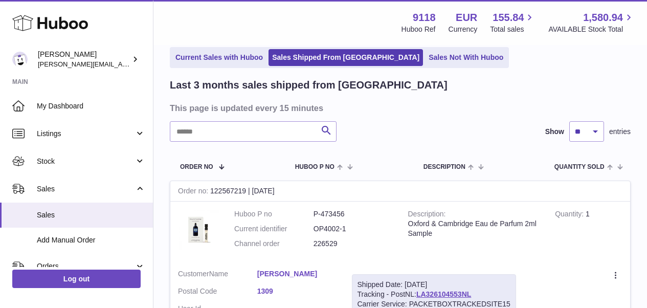 The height and width of the screenshot is (308, 647). What do you see at coordinates (274, 229) in the screenshot?
I see `dt: Current identifier` at bounding box center [274, 229].